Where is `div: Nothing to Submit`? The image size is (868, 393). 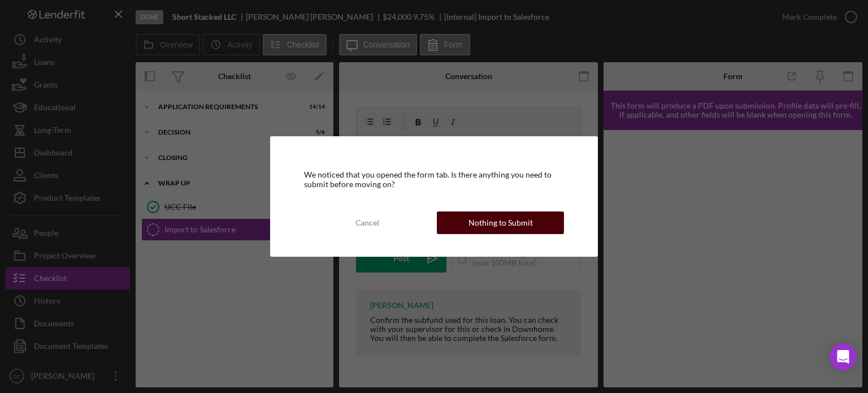
div: Nothing to Submit is located at coordinates (501, 223).